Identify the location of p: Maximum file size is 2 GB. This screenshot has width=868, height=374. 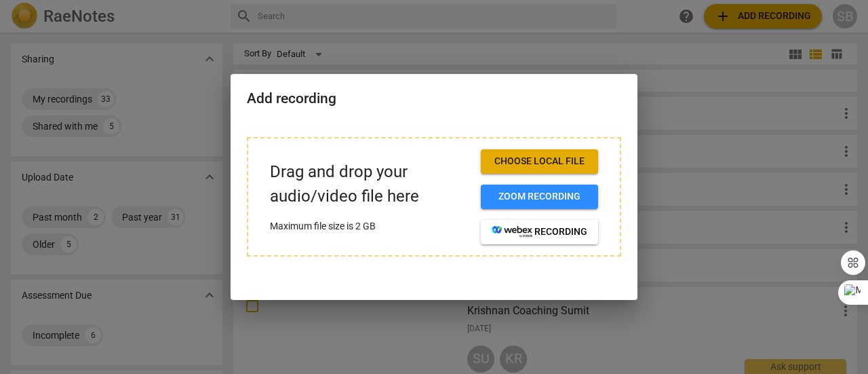
(370, 226).